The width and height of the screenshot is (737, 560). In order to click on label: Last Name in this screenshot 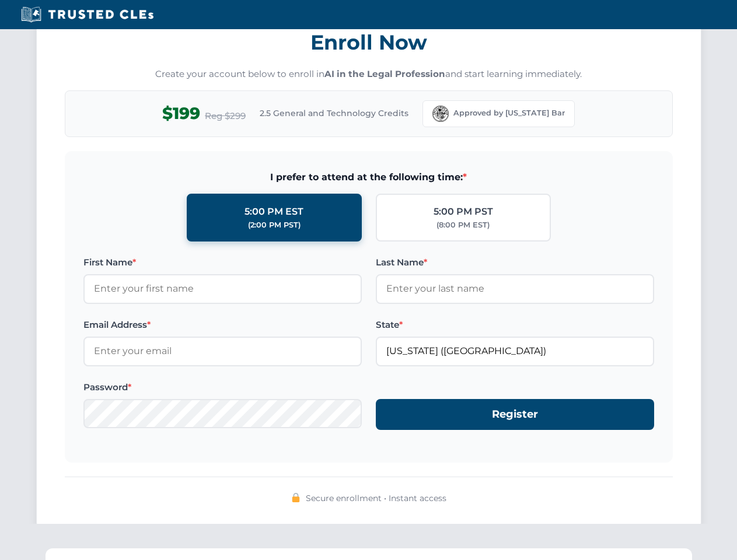, I will do `click(515, 262)`.